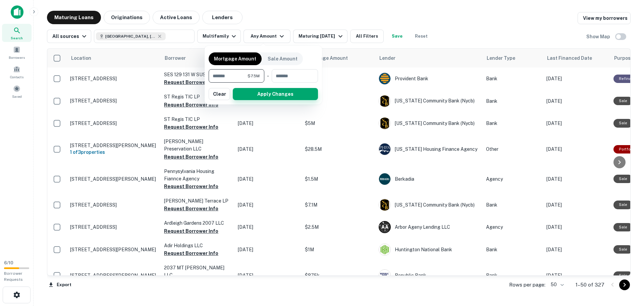  What do you see at coordinates (282, 59) in the screenshot?
I see `p: Sale Amount` at bounding box center [282, 59].